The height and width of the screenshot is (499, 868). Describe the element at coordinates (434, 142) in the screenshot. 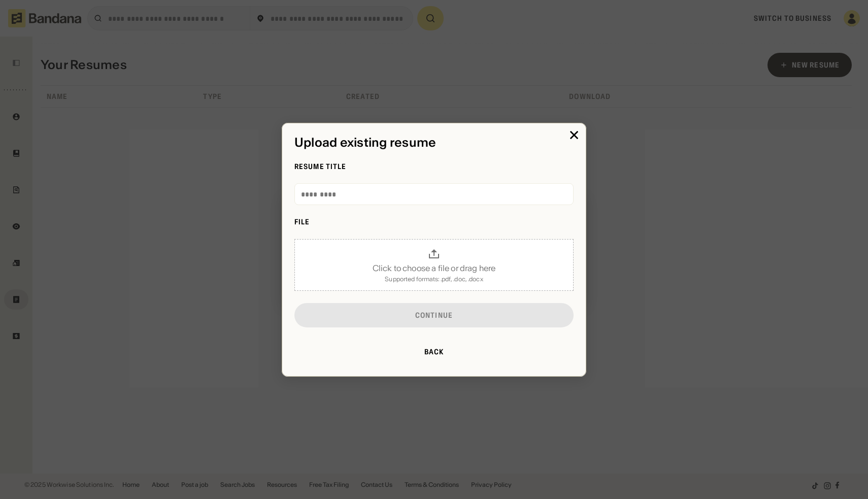

I see `div: Upload existing resume` at that location.